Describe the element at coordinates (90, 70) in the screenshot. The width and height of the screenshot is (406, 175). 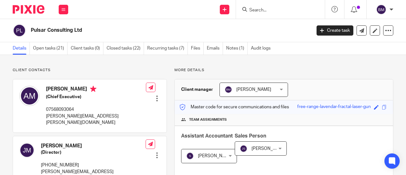
I see `p: Client contacts` at that location.